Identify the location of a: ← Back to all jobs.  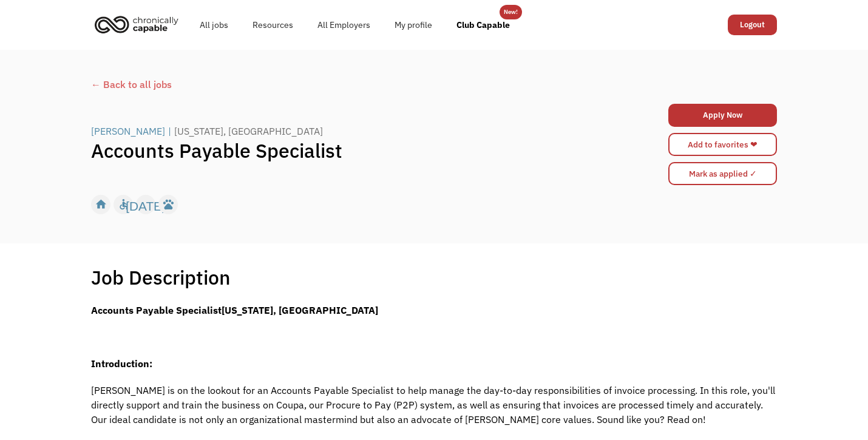
(434, 84).